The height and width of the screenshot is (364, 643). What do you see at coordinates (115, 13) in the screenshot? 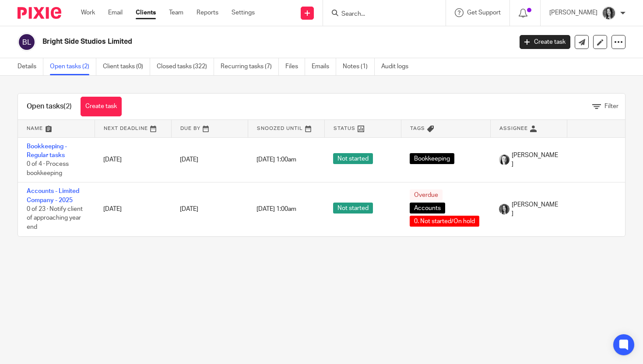
I see `a: Email` at bounding box center [115, 13].